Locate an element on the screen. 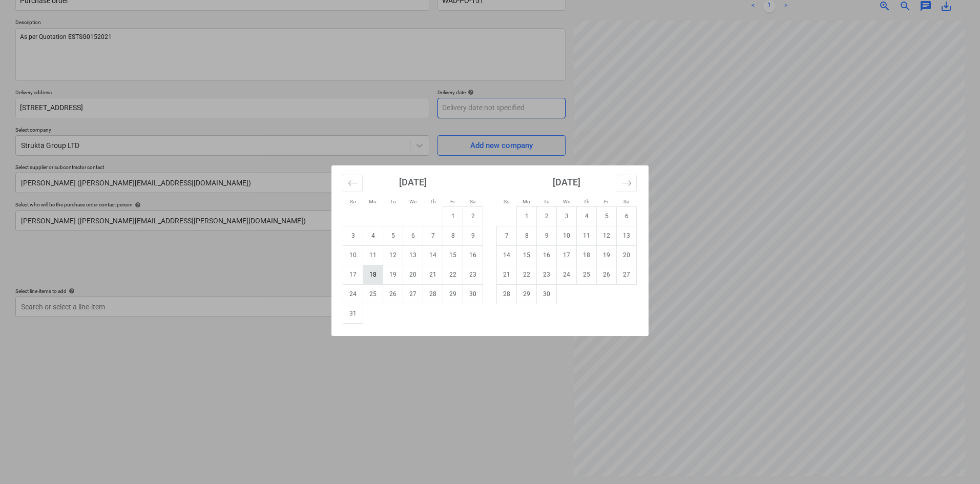 This screenshot has height=484, width=980. td: Monday, August 25, 2025 is located at coordinates (373, 294).